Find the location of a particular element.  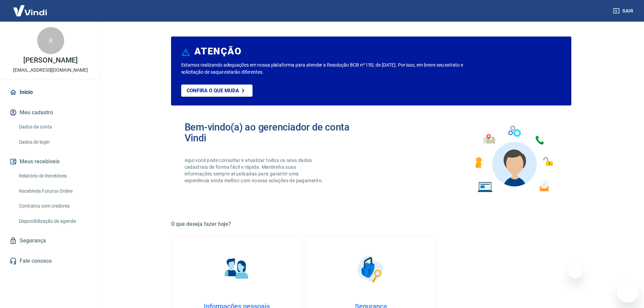

div: R is located at coordinates (51, 41).